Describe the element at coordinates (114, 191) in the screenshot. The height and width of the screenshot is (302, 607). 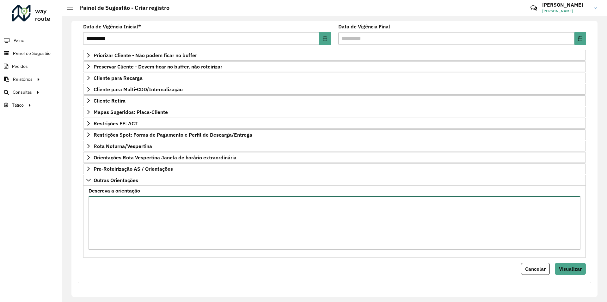
I see `label: Descreva a orientação` at that location.